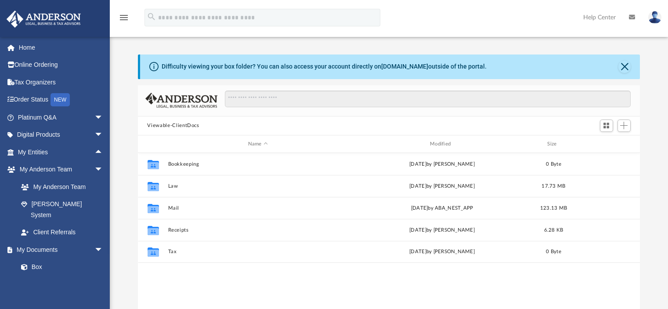 The width and height of the screenshot is (668, 309). What do you see at coordinates (61, 82) in the screenshot?
I see `a: Tax Organizers` at bounding box center [61, 82].